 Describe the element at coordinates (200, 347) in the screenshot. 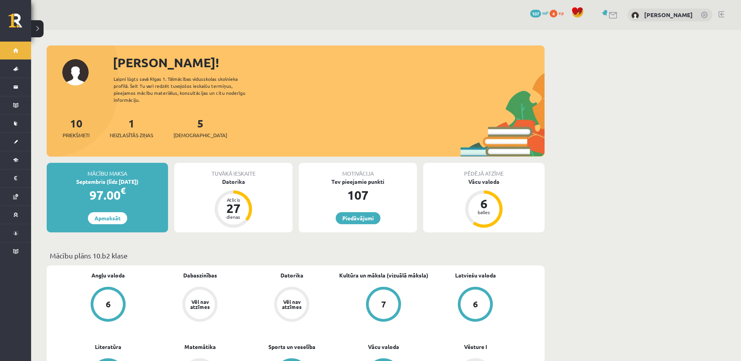

I see `a: Matemātika` at that location.